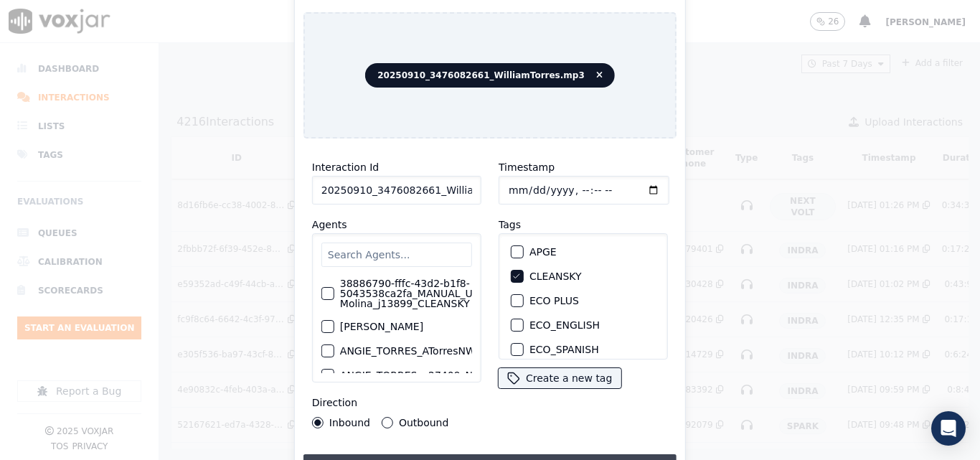  Describe the element at coordinates (554, 301) in the screenshot. I see `label: ECO PLUS` at that location.